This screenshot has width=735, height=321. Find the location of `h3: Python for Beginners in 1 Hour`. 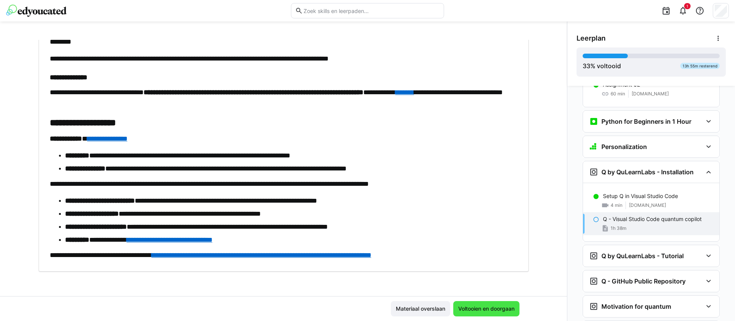

h3: Python for Beginners in 1 Hour is located at coordinates (646, 121).